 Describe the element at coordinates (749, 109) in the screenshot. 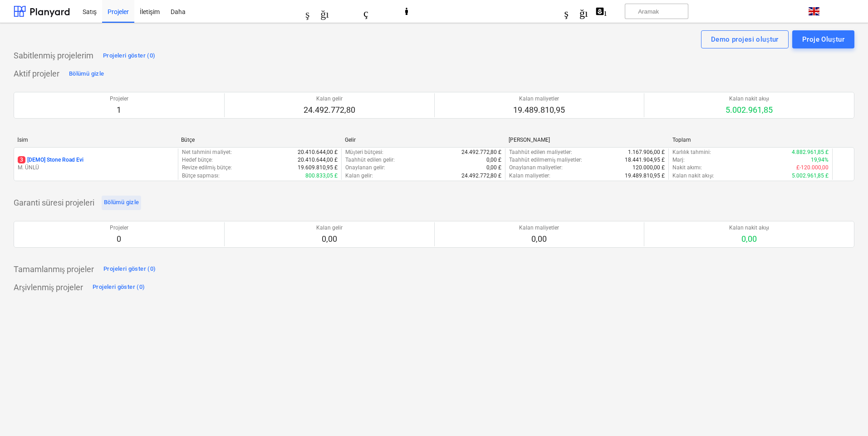

I see `font: 5.002.961,85` at that location.